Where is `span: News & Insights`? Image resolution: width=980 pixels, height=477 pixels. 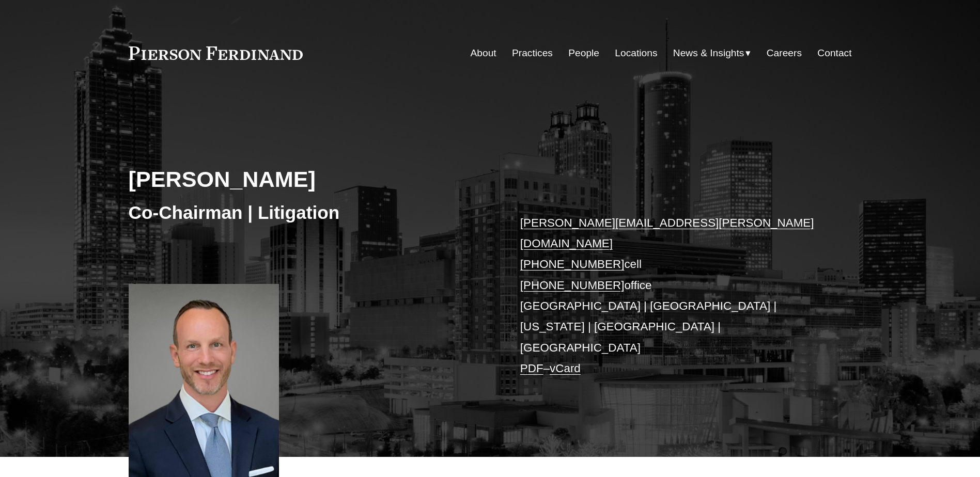 span: News & Insights is located at coordinates (709, 53).